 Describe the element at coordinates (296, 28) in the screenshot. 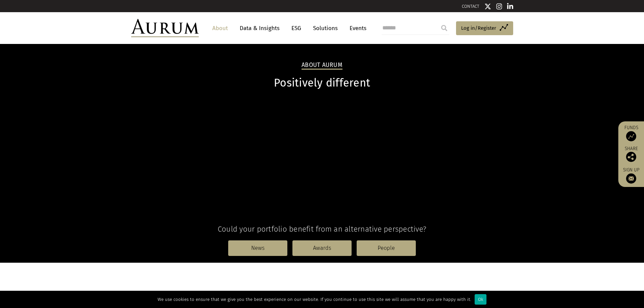

I see `a: ESG` at that location.